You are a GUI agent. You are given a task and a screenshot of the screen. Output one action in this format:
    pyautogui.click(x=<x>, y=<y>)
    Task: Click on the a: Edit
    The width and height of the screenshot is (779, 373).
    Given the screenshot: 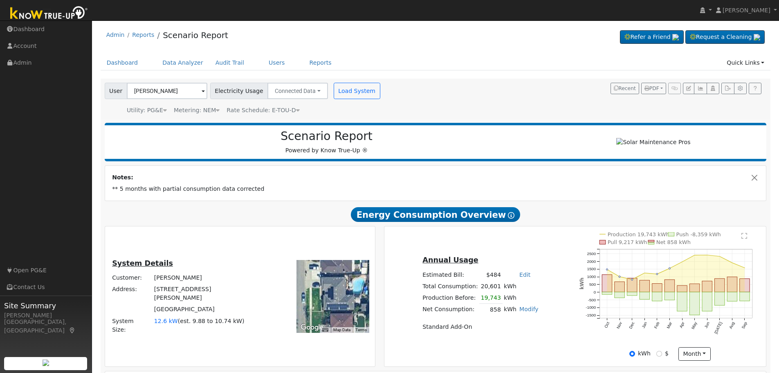 What is the action you would take?
    pyautogui.click(x=525, y=274)
    